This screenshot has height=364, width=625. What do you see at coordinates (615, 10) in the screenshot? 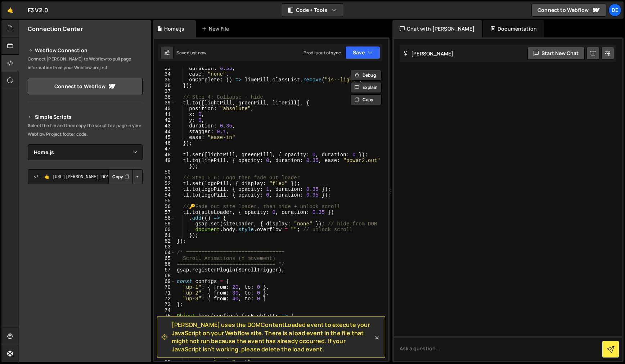
I see `div: De` at bounding box center [615, 10].